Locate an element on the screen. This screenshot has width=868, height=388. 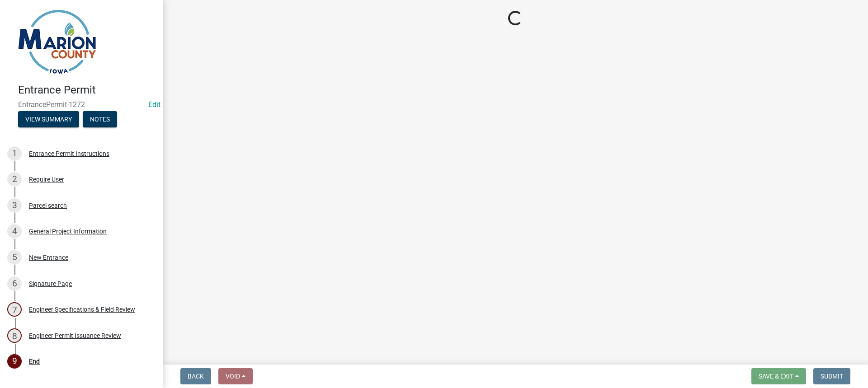
span: Void is located at coordinates (233, 376).